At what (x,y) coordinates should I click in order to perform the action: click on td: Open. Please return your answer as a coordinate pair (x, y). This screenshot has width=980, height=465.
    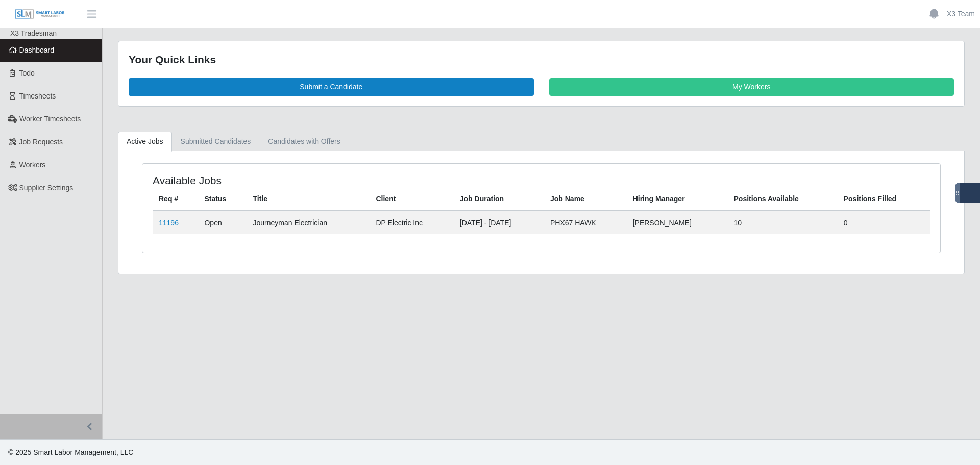
    Looking at the image, I should click on (222, 223).